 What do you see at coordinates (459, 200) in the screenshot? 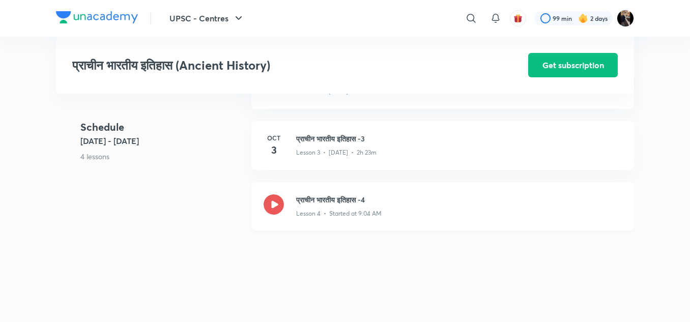
I see `h3: प्राचीन भारतीय इतिहास -4` at bounding box center [459, 200].